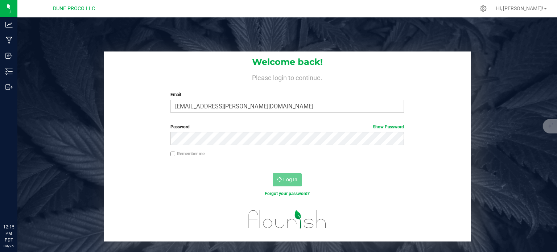 Image resolution: width=557 pixels, height=252 pixels. What do you see at coordinates (290, 179) in the screenshot?
I see `span: Log In` at bounding box center [290, 179].